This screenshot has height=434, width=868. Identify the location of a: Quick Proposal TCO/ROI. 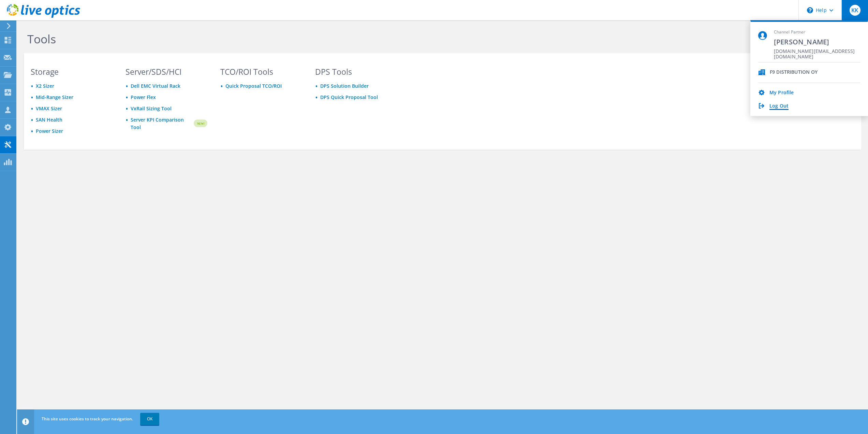
(254, 85).